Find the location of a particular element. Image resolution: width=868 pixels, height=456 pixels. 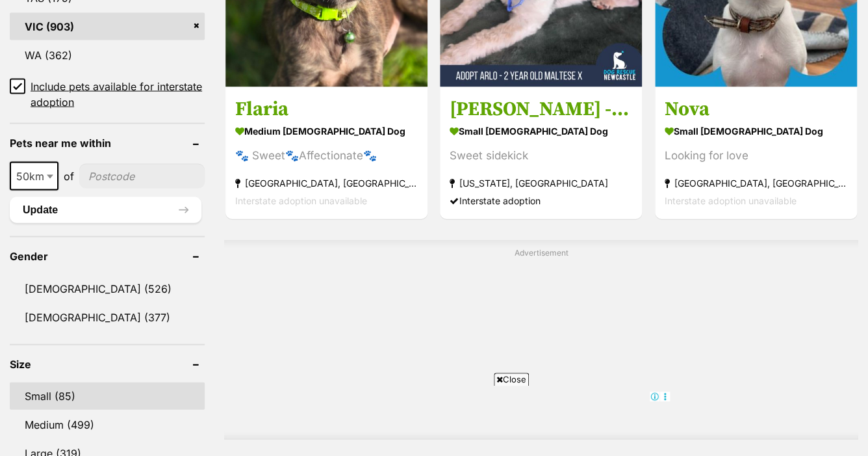

a: VIC (903) is located at coordinates (107, 27).